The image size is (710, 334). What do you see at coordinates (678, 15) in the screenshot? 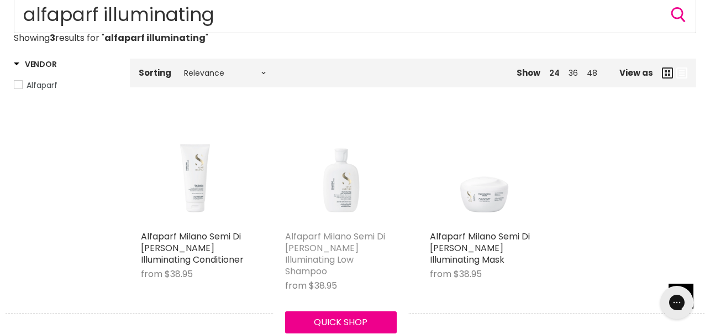
I see `button: Search` at bounding box center [678, 15].